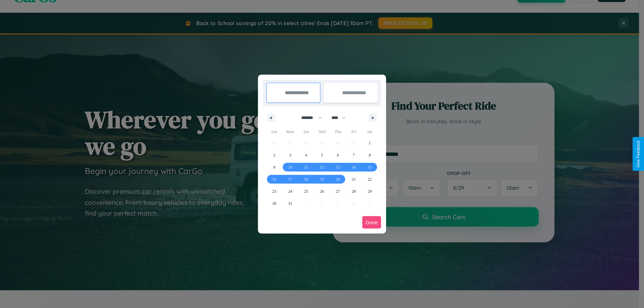  Describe the element at coordinates (274, 155) in the screenshot. I see `span: 2` at that location.